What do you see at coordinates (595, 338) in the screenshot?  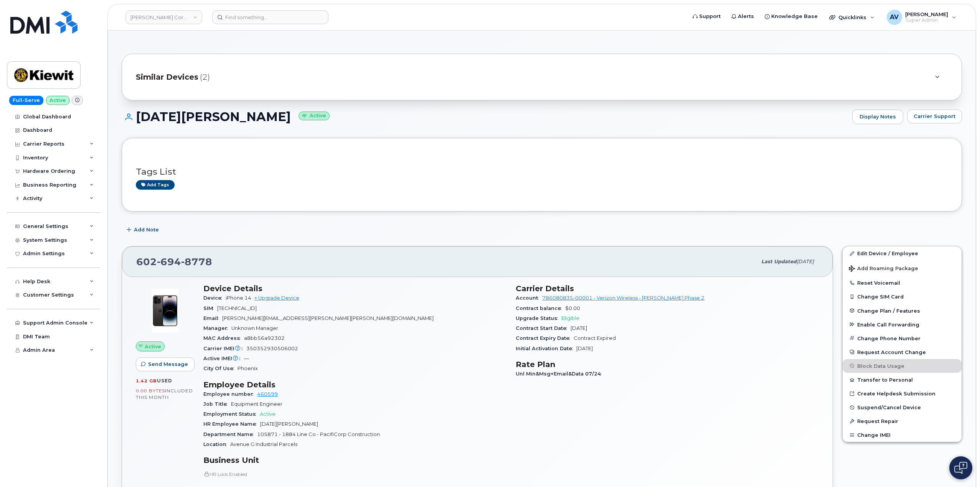 I see `span: Contract Expired` at bounding box center [595, 338].